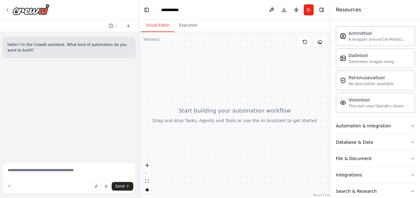  I want to click on button: Send, so click(122, 187).